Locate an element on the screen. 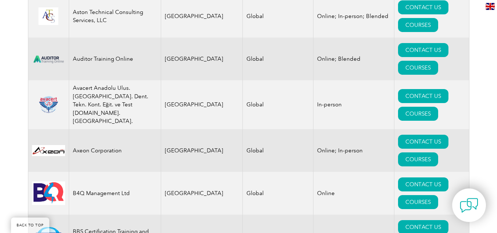 Image resolution: width=497 pixels, height=233 pixels. img: en is located at coordinates (490, 6).